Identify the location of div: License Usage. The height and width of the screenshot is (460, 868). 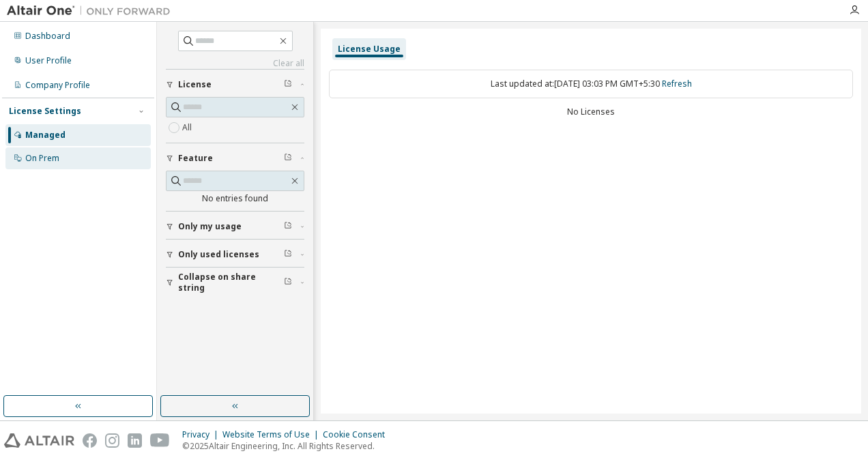
(369, 49).